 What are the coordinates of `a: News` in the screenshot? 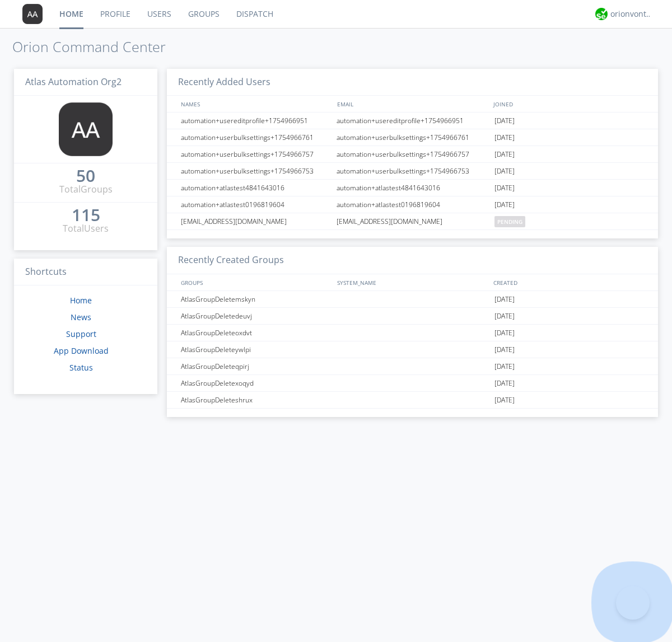 It's located at (81, 317).